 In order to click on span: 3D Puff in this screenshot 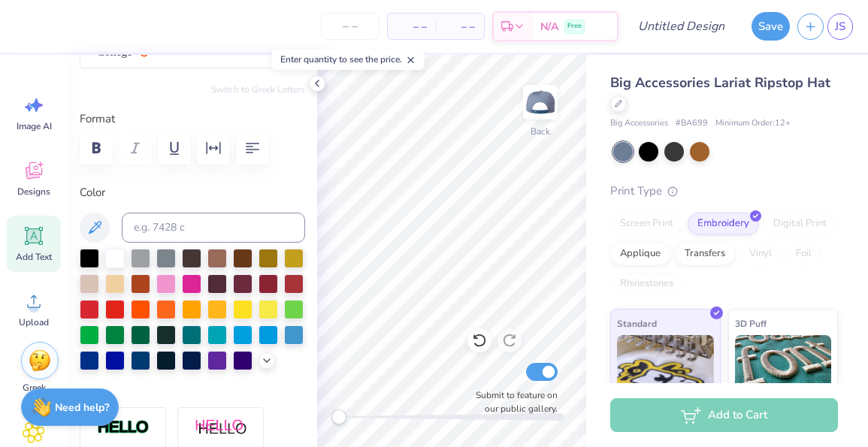, I will do `click(751, 323)`.